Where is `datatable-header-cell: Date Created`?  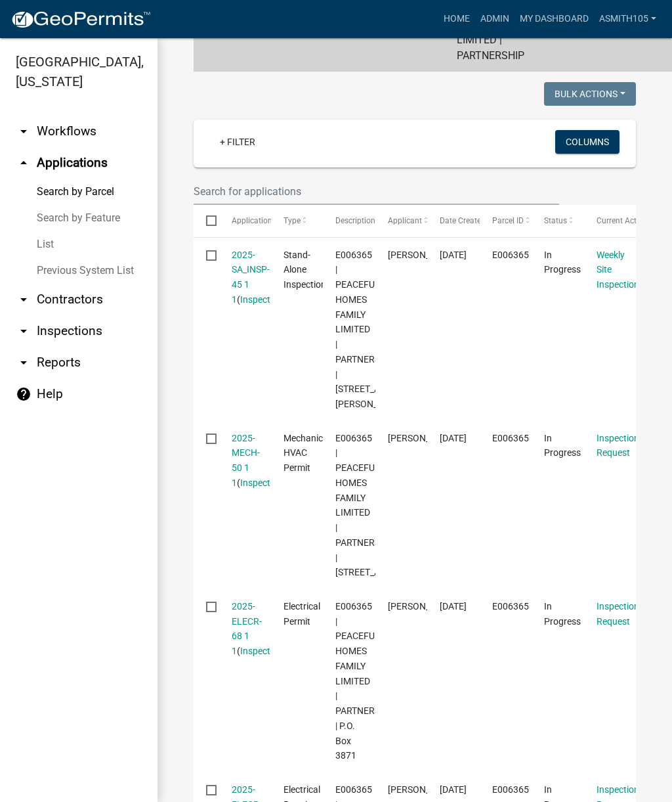 datatable-header-cell: Date Created is located at coordinates (453, 220).